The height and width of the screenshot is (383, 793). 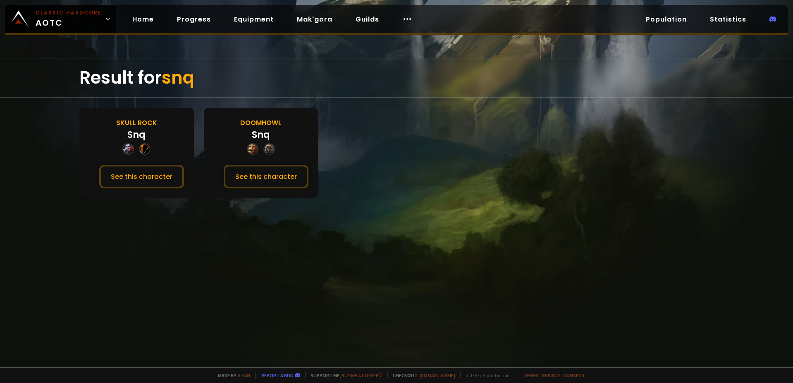 I want to click on span: Checkout, so click(x=421, y=375).